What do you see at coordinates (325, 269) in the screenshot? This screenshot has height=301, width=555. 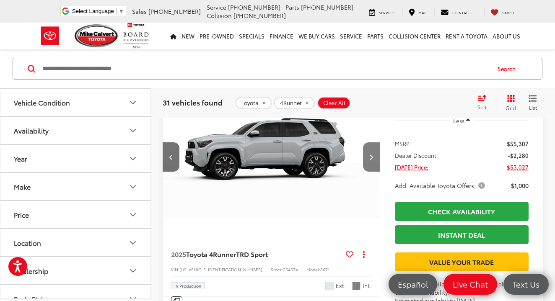 I see `span: 8671` at bounding box center [325, 269].